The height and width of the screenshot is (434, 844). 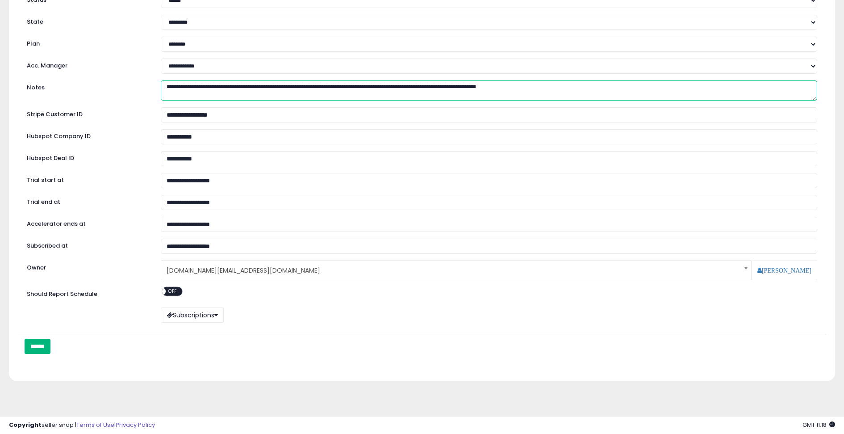 I want to click on strong: Copyright, so click(x=25, y=424).